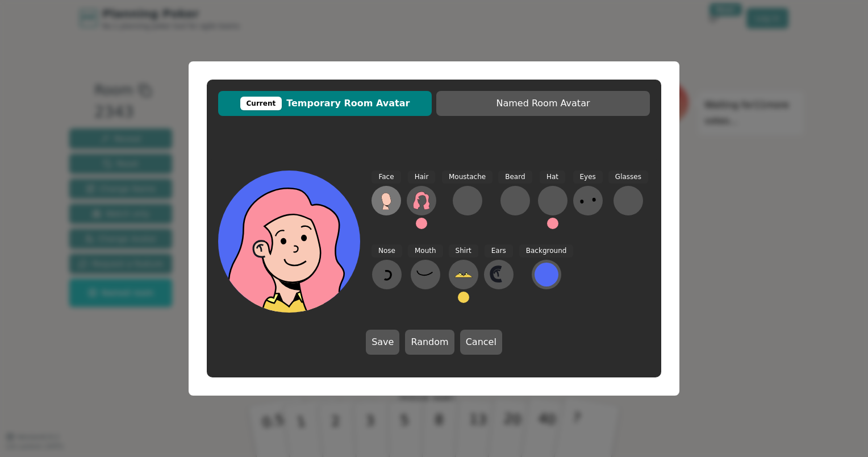  Describe the element at coordinates (262, 103) in the screenshot. I see `div: Current` at that location.